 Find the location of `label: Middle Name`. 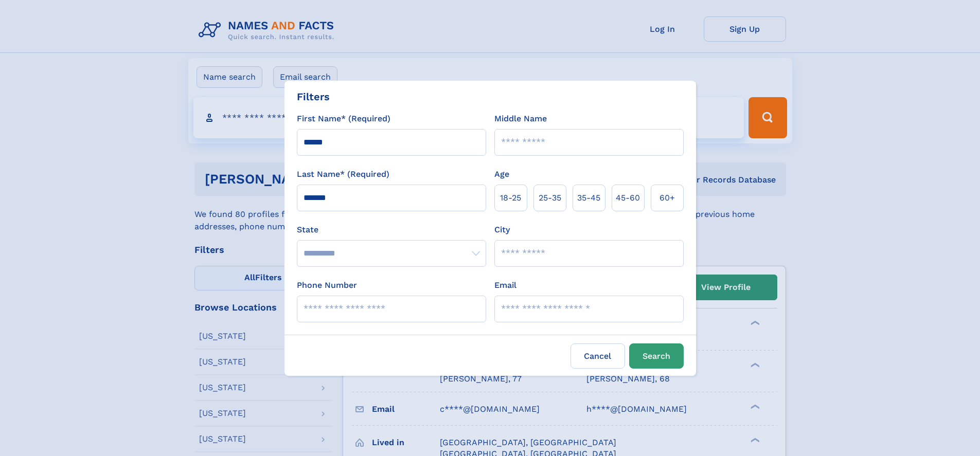

label: Middle Name is located at coordinates (520, 119).